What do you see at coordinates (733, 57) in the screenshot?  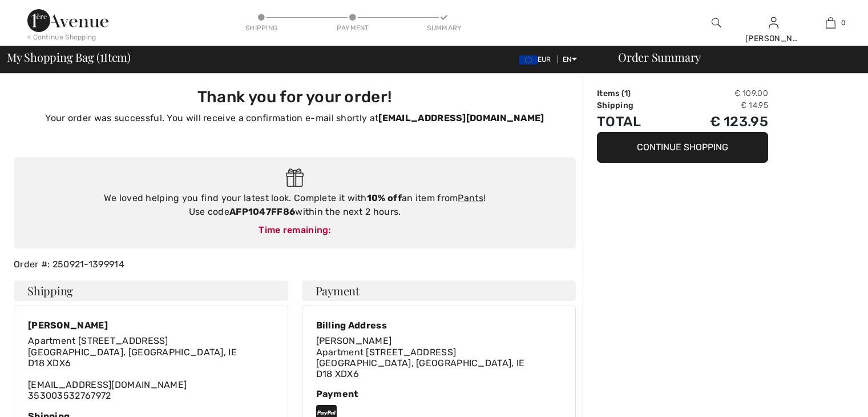 I see `div: Order Summary` at bounding box center [733, 57].